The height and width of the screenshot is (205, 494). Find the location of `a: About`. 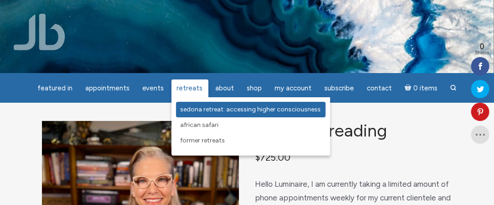

a: About is located at coordinates (225, 88).